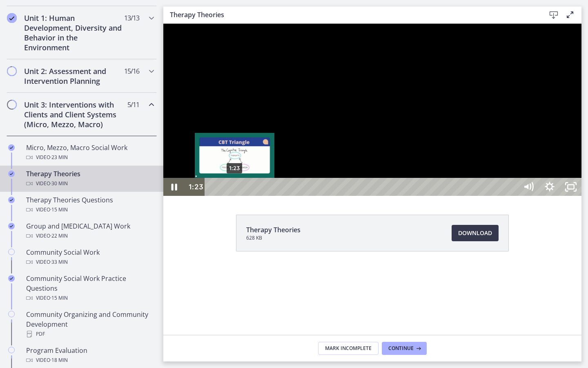  Describe the element at coordinates (59, 262) in the screenshot. I see `span: · 33 min` at that location.